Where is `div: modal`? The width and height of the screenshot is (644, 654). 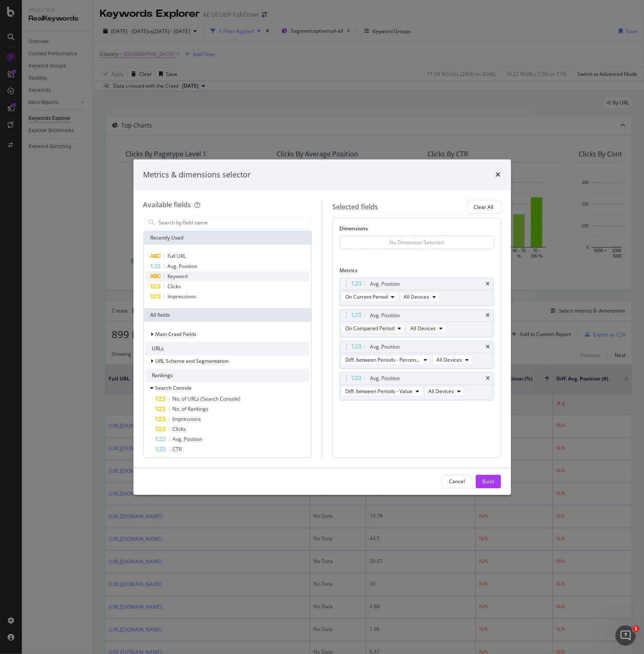 div: modal is located at coordinates (322, 327).